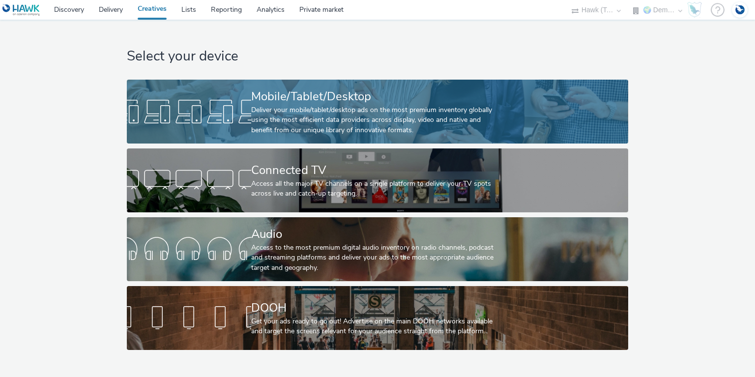 Image resolution: width=755 pixels, height=377 pixels. I want to click on div: Deliver your mobile/tablet/desktop ads on the most premium inventory globally using the most effi..., so click(375, 120).